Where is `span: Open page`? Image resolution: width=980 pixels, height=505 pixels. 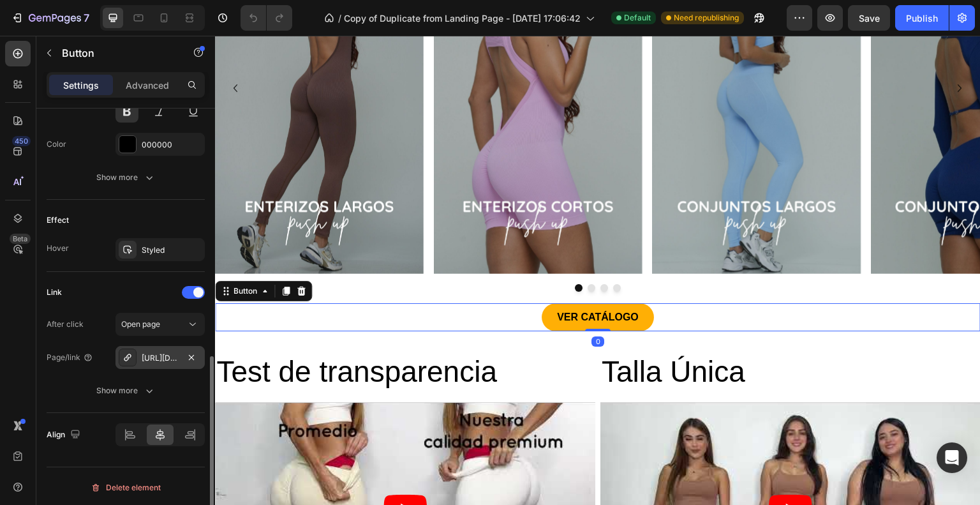 span: Open page is located at coordinates (140, 324).